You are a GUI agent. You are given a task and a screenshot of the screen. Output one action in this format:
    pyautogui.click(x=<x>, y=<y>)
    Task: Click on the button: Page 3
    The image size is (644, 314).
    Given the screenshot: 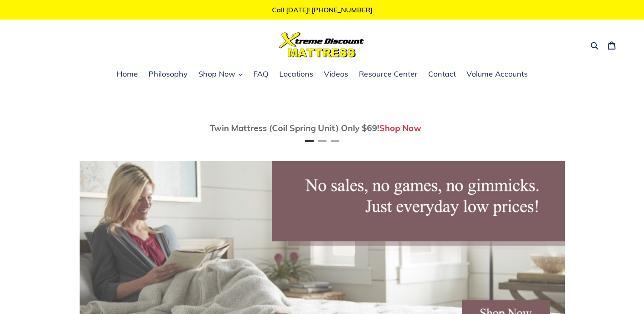 What is the action you would take?
    pyautogui.click(x=335, y=141)
    